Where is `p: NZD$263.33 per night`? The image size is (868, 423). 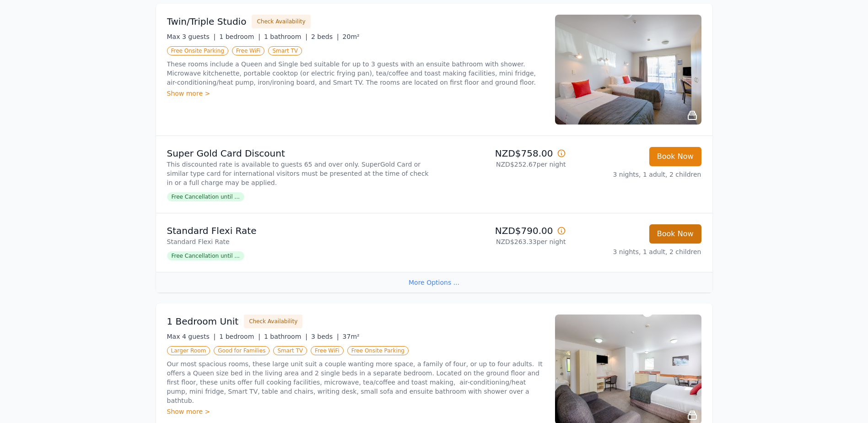 p: NZD$263.33 per night is located at coordinates (502, 242).